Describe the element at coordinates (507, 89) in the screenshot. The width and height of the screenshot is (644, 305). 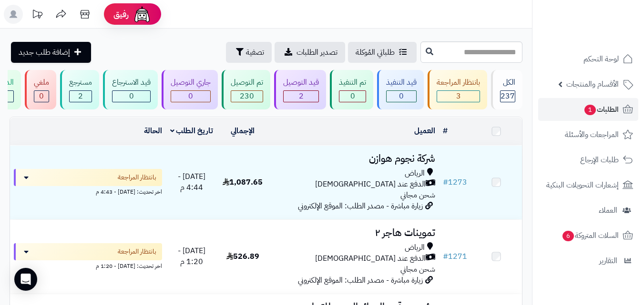
I see `a: الكل237` at that location.